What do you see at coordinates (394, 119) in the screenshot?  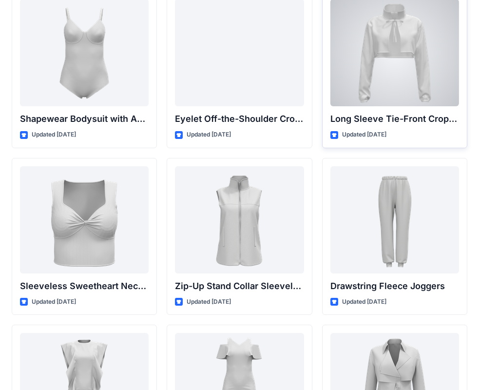 I see `p: Long Sleeve Tie-Front Cropped Shrug` at bounding box center [394, 119].